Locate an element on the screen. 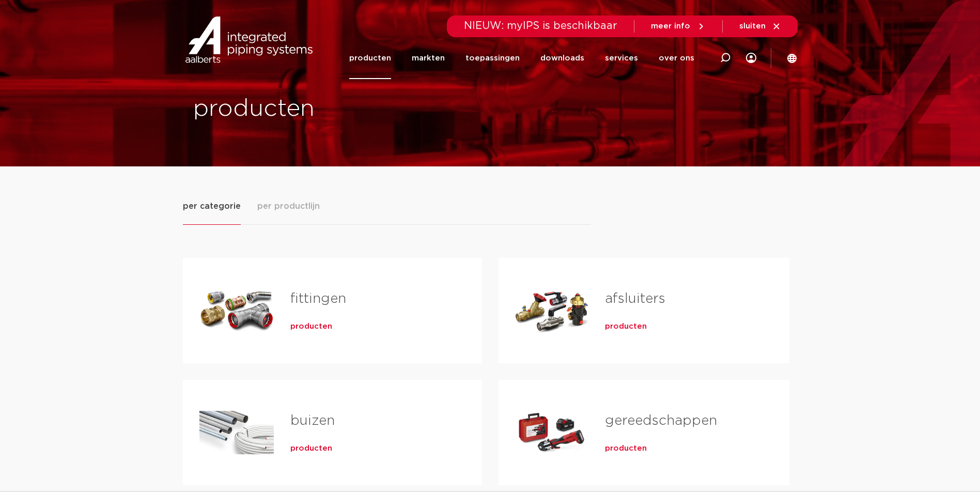 The image size is (980, 492). a: services is located at coordinates (622, 58).